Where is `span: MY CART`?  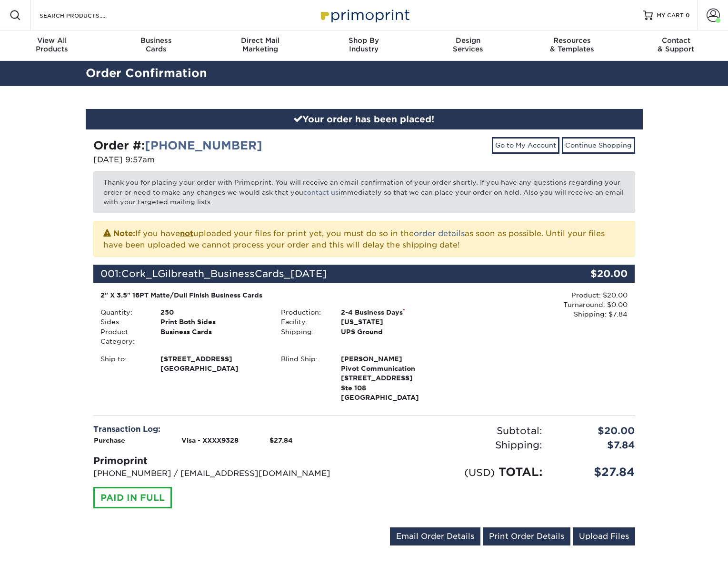 span: MY CART is located at coordinates (670, 15).